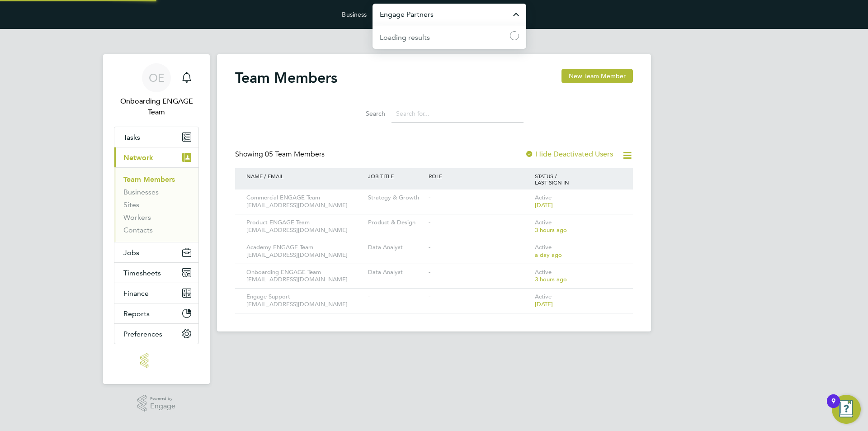  I want to click on div: Network, so click(156, 204).